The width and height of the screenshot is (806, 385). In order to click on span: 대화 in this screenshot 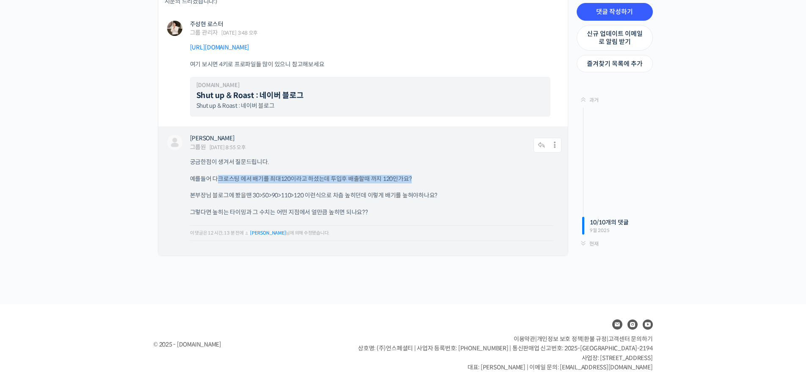, I will do `click(82, 285)`.